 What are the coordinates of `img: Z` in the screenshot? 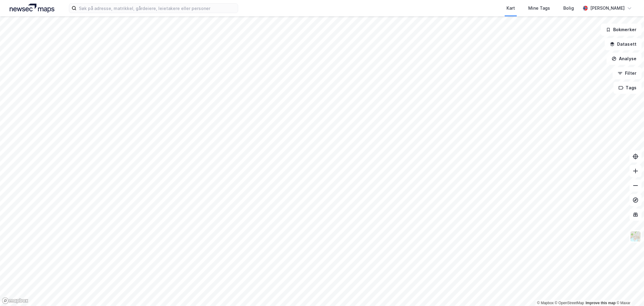 It's located at (636, 236).